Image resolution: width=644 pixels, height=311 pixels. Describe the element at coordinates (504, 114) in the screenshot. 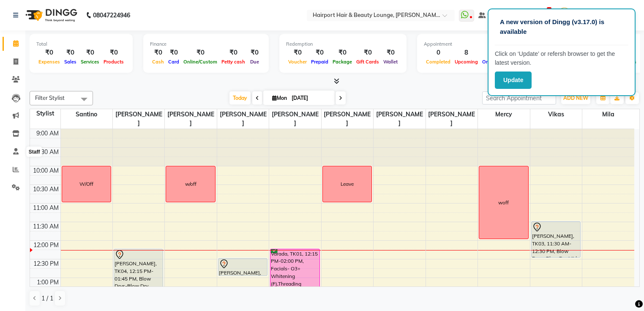

I see `span: Mercy` at that location.